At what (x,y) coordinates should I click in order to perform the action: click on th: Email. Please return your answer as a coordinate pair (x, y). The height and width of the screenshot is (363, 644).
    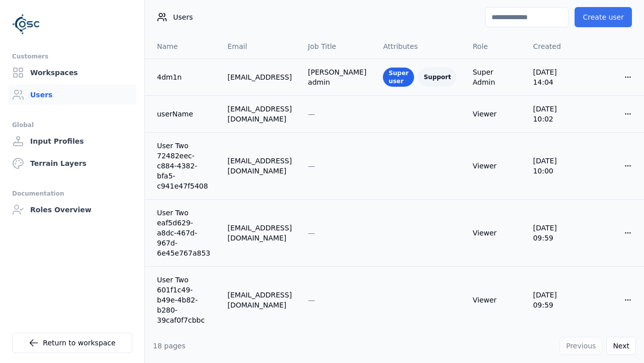
    Looking at the image, I should click on (260, 46).